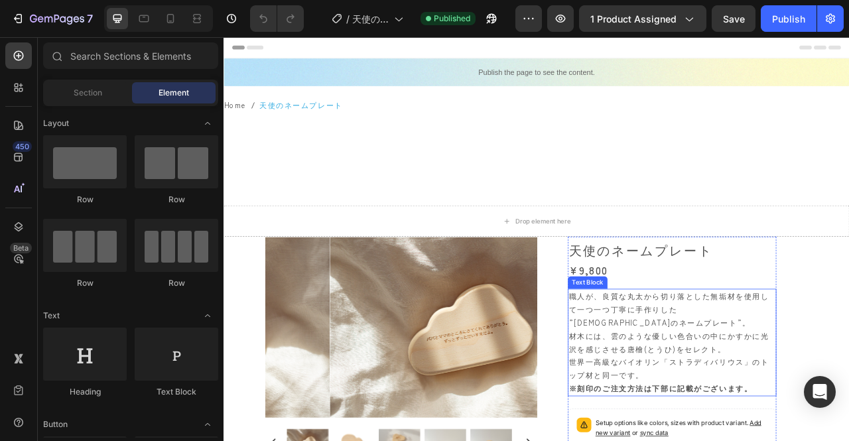 The image size is (849, 441). What do you see at coordinates (634, 19) in the screenshot?
I see `span: 1 product assigned` at bounding box center [634, 19].